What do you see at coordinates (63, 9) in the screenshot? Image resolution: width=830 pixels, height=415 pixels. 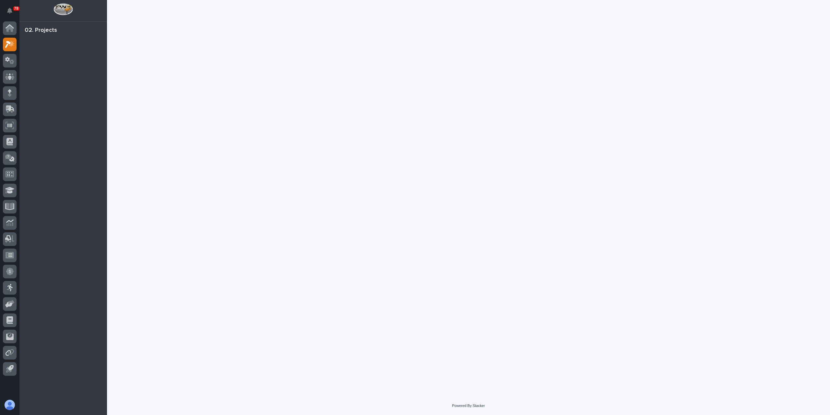 I see `img: Workspace Logo` at bounding box center [63, 9].